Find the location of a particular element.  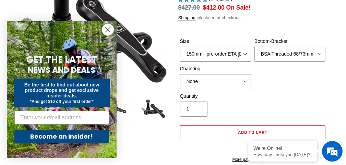

button: Become an Insider! is located at coordinates (62, 136).